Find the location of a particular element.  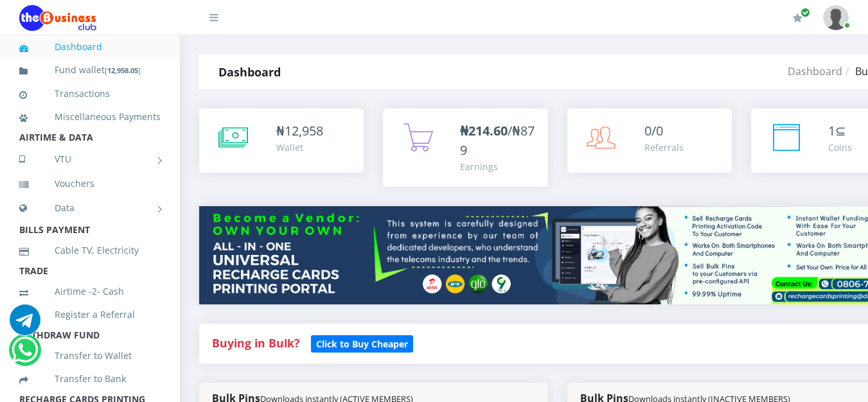

span: 0/0 is located at coordinates (653, 130).